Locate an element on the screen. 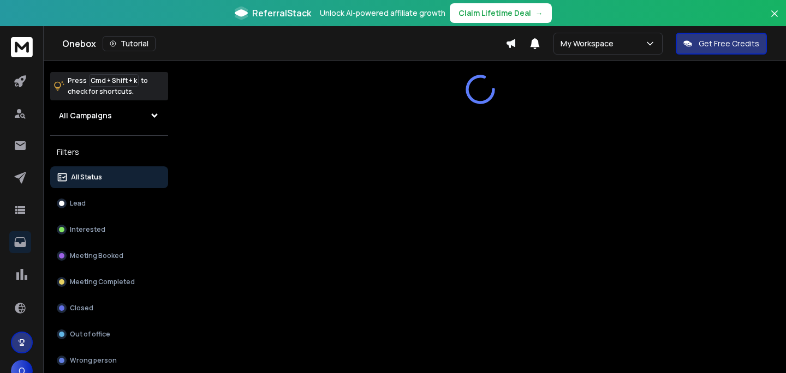 The image size is (786, 373). span: ReferralStack is located at coordinates (282, 13).